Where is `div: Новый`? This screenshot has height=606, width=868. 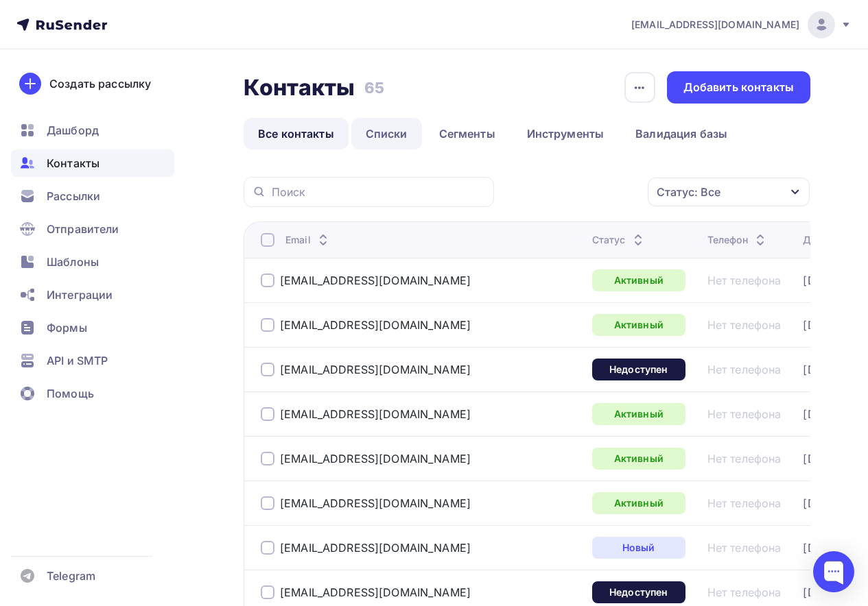 div: Новый is located at coordinates (639, 548).